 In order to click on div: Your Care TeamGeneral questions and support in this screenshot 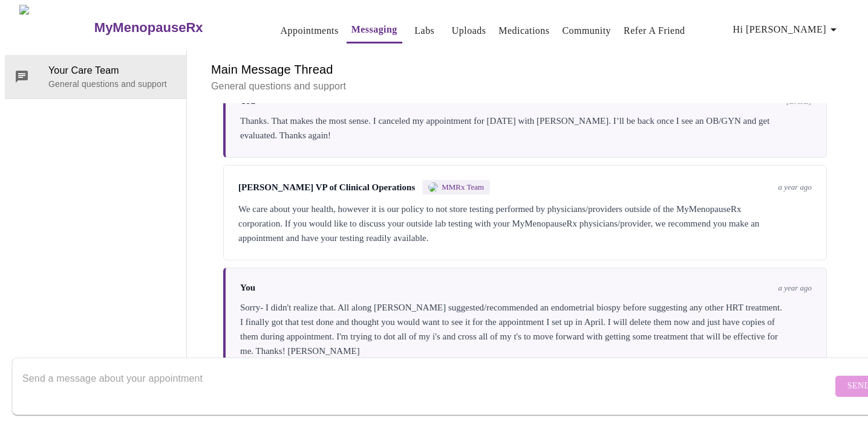, I will do `click(96, 76)`.